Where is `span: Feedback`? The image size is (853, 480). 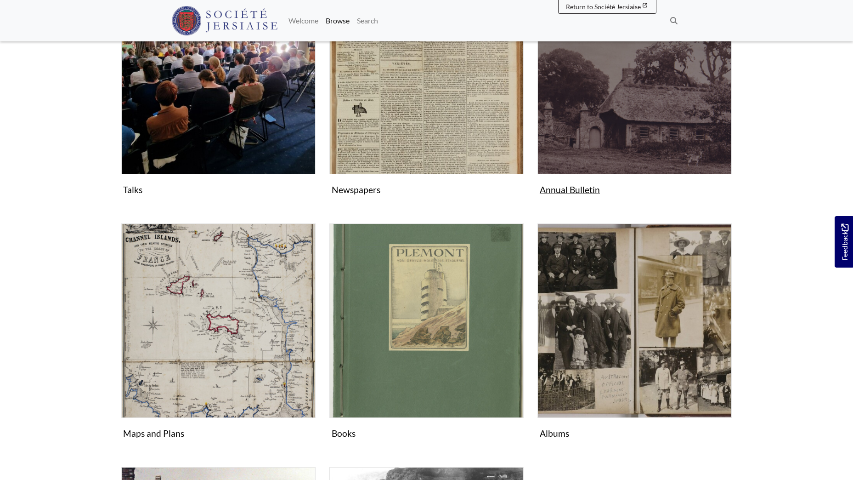
span: Feedback is located at coordinates (845, 242).